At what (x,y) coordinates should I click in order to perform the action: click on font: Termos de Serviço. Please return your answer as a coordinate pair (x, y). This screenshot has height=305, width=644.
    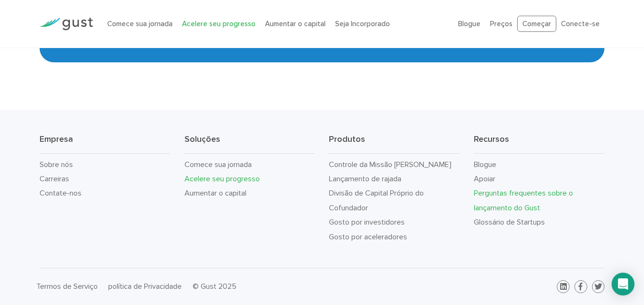
    Looking at the image, I should click on (67, 286).